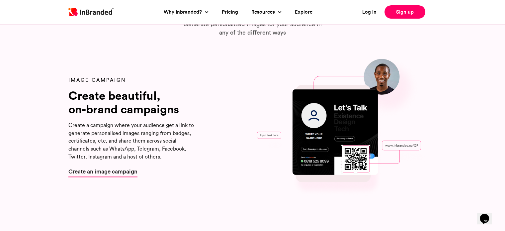  Describe the element at coordinates (264, 12) in the screenshot. I see `a: Resources` at that location.